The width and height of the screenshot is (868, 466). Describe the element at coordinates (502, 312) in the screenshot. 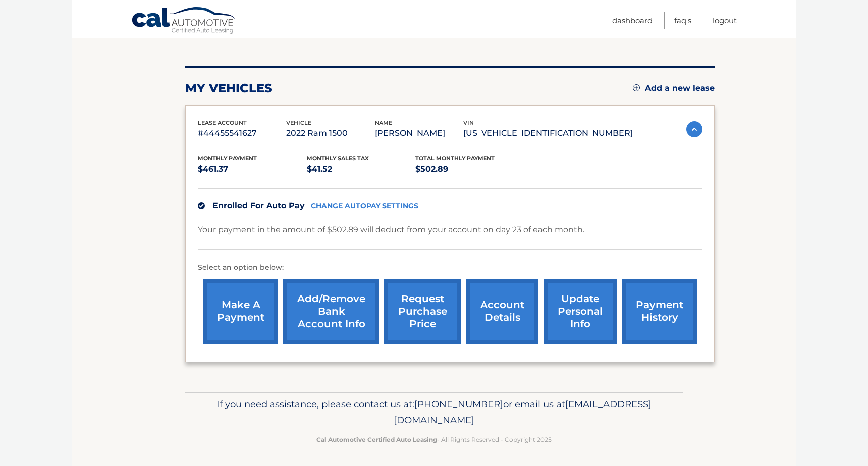

I see `a: account details` at that location.